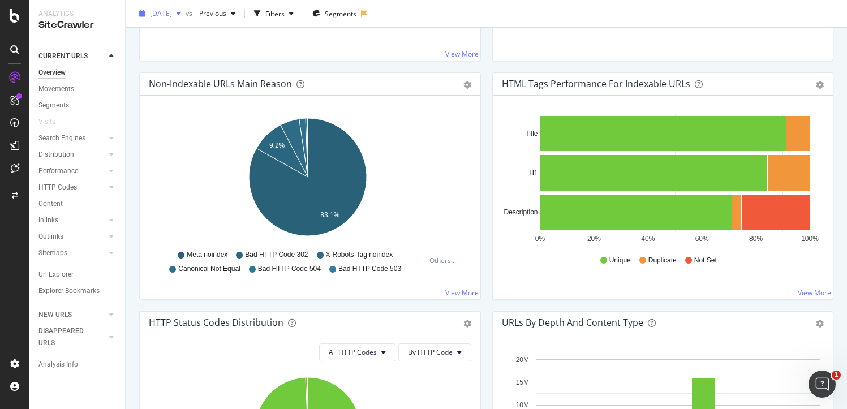 The height and width of the screenshot is (409, 847). I want to click on div: HTML Tags Performance for Indexable URLs, so click(596, 84).